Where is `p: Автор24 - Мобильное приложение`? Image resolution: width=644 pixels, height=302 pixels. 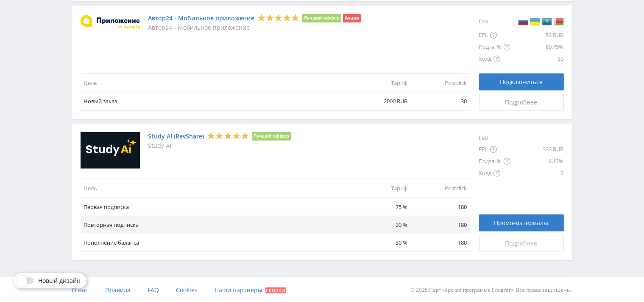 p: Автор24 - Мобильное приложение is located at coordinates (254, 27).